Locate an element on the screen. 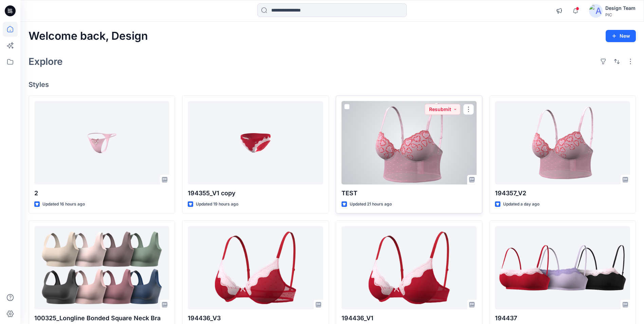 This screenshot has height=324, width=644. p: Updated 19 hours ago is located at coordinates (217, 204).